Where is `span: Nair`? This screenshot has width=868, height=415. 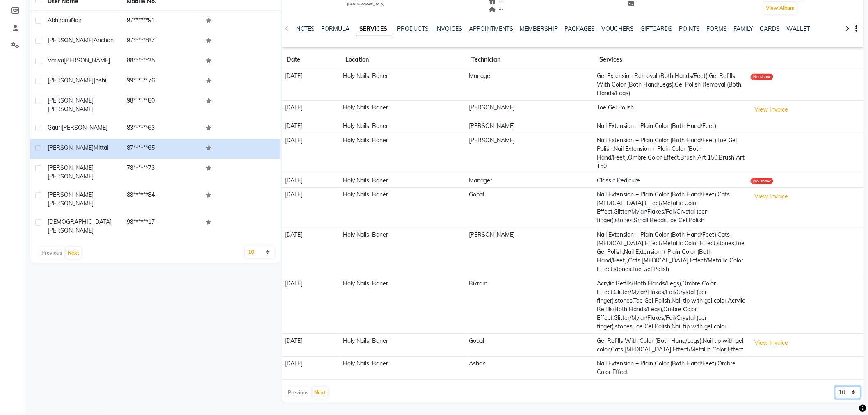
span: Nair is located at coordinates (76, 20).